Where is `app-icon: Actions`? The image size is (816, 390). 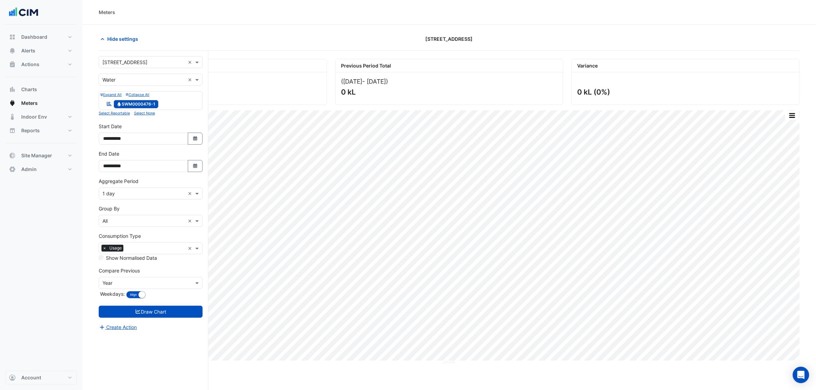
app-icon: Actions is located at coordinates (12, 64).